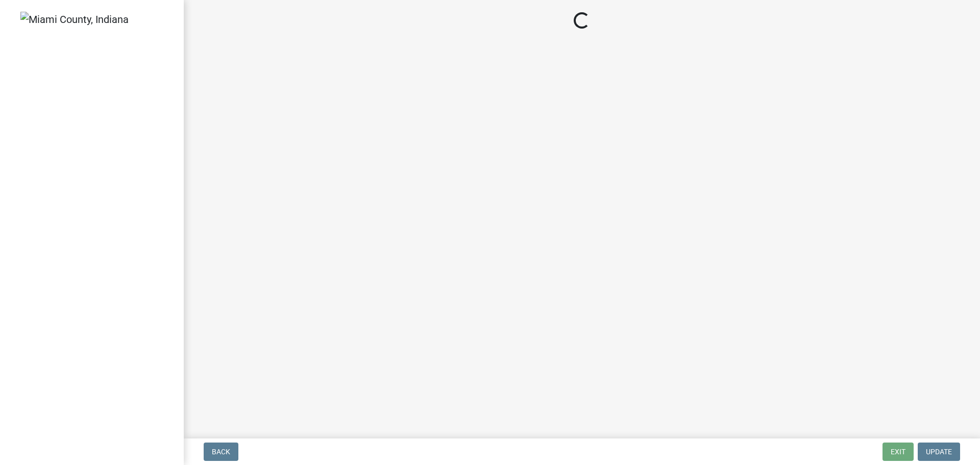  Describe the element at coordinates (939, 451) in the screenshot. I see `button: Update` at that location.